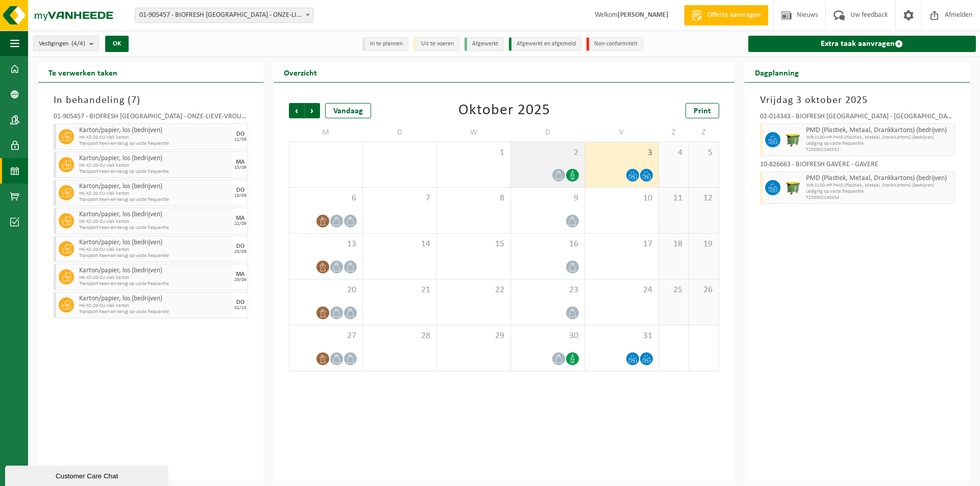 This screenshot has height=486, width=980. What do you see at coordinates (240, 252) in the screenshot?
I see `div: 25/09` at bounding box center [240, 252].